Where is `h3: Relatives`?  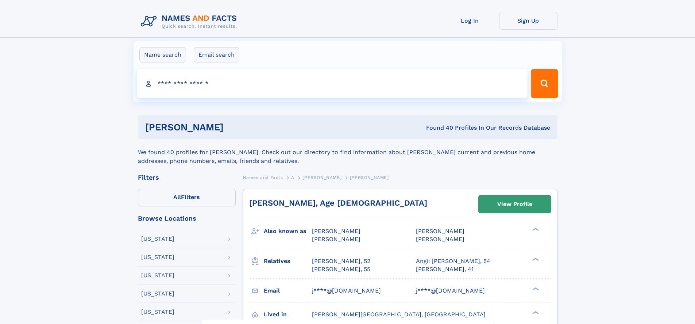
h3: Relatives is located at coordinates (288, 261).